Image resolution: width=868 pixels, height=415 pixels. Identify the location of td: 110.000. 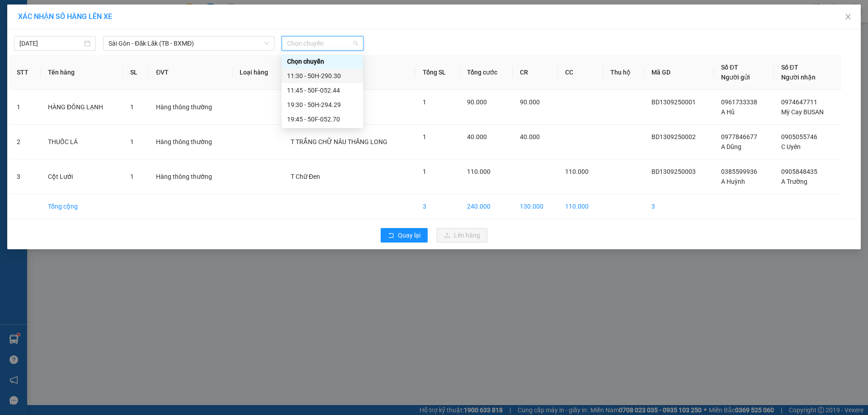
(581, 207).